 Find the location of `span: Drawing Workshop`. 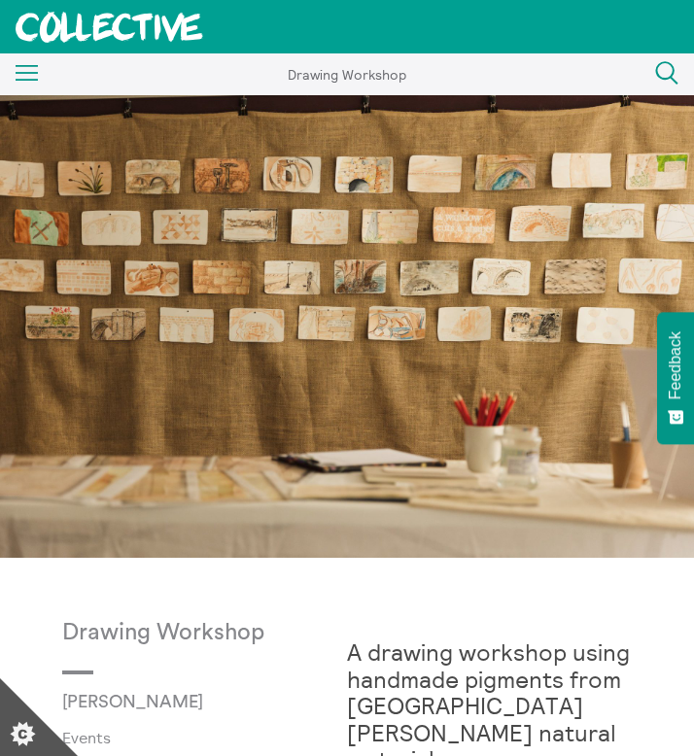

span: Drawing Workshop is located at coordinates (347, 75).